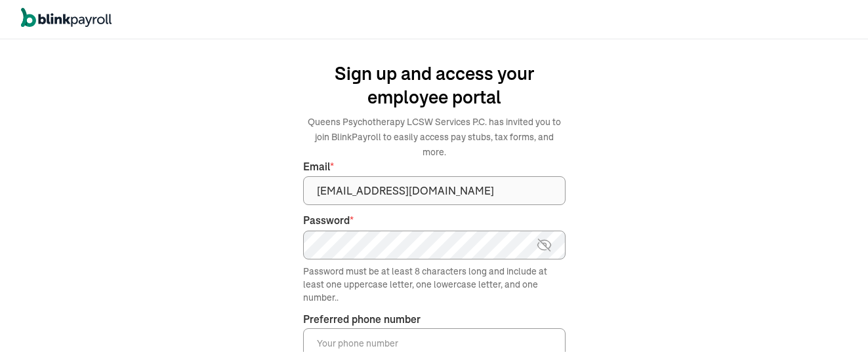 The height and width of the screenshot is (361, 868). What do you see at coordinates (67, 18) in the screenshot?
I see `img: logo` at bounding box center [67, 18].